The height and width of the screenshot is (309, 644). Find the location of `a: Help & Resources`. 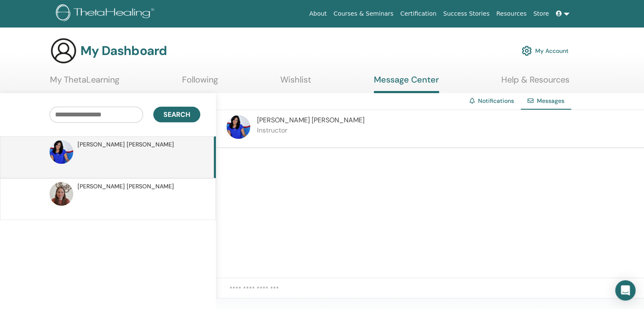

a: Help & Resources is located at coordinates (535, 83).